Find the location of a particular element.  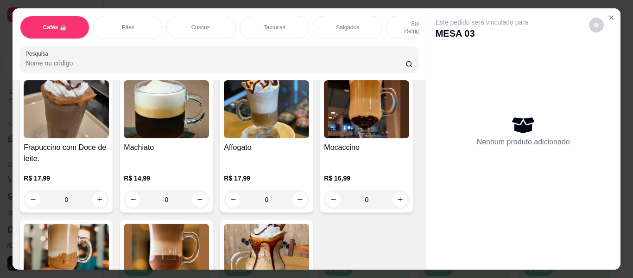

p: Tapiocas is located at coordinates (274, 27).